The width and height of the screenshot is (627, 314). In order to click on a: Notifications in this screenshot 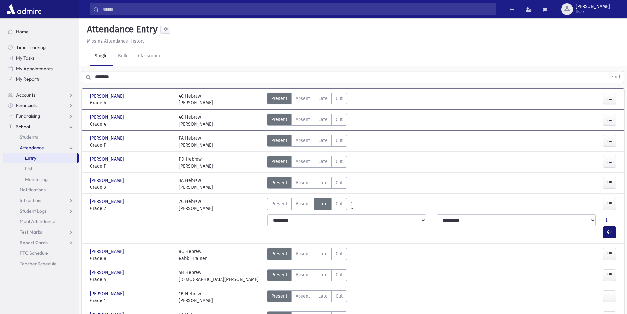, I will do `click(40, 190)`.